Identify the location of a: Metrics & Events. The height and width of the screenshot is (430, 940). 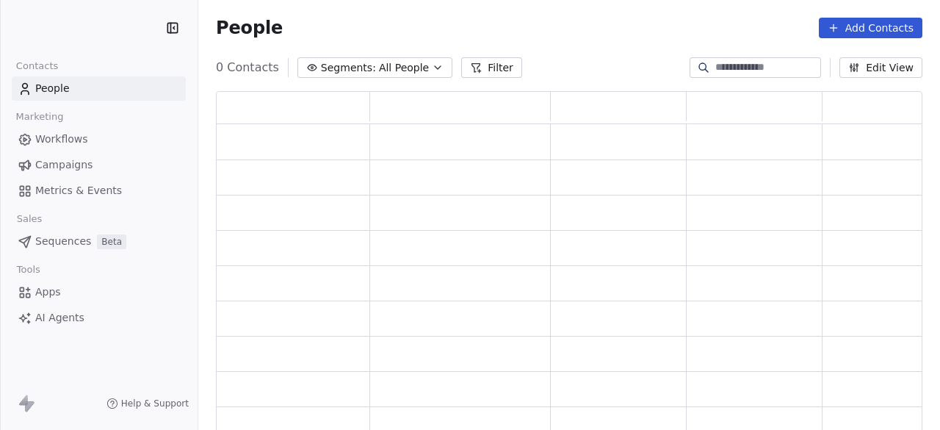
(98, 190).